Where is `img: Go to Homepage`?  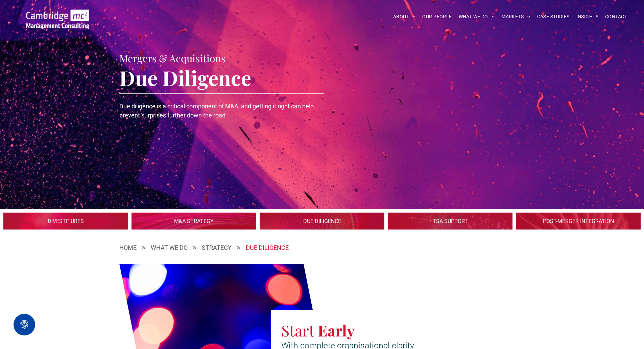 img: Go to Homepage is located at coordinates (58, 19).